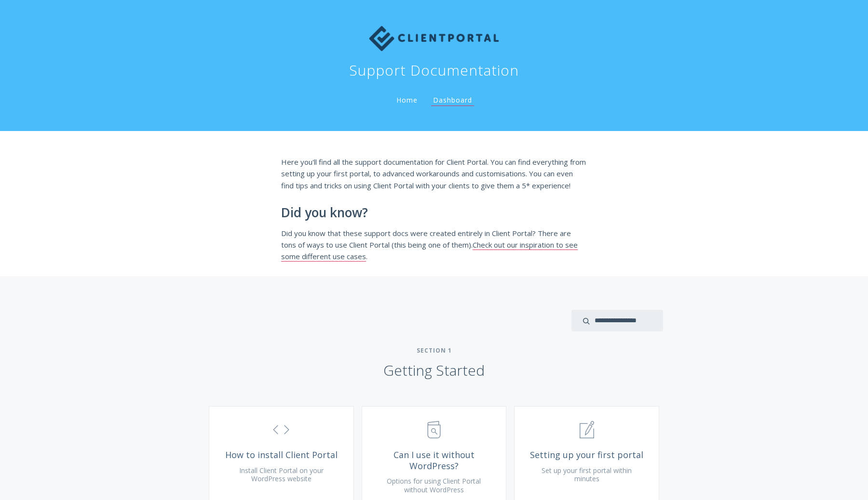 This screenshot has width=868, height=500. Describe the element at coordinates (407, 100) in the screenshot. I see `a: Home` at that location.